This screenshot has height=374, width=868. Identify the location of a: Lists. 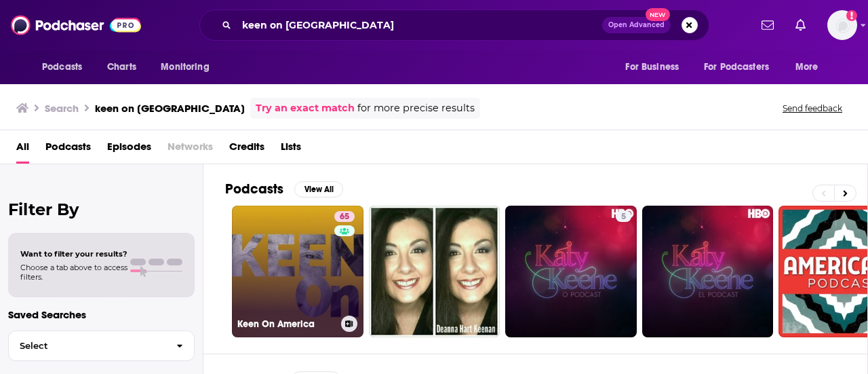
(291, 149).